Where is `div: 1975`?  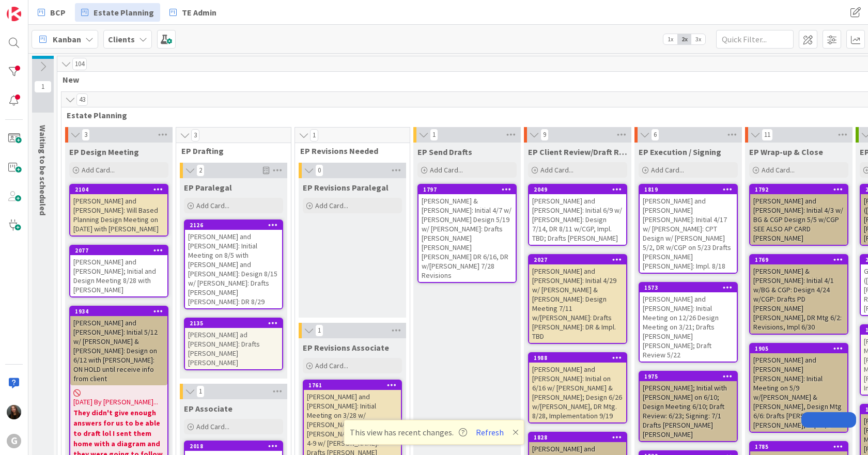 div: 1975 is located at coordinates (690, 377).